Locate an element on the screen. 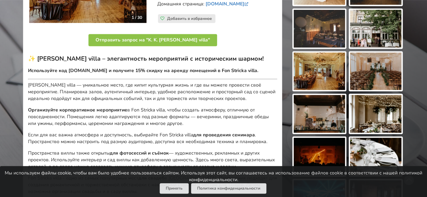  strong: Организуйте корпоративное мероприятие is located at coordinates (78, 110).